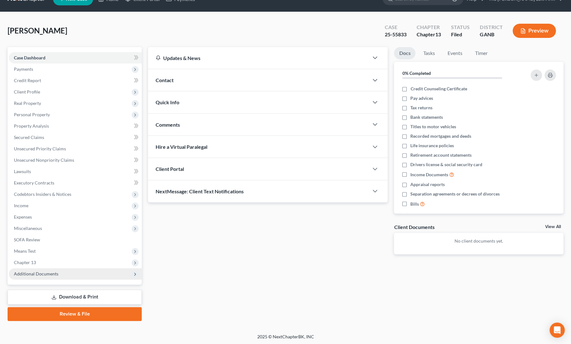  Describe the element at coordinates (75, 149) in the screenshot. I see `a: Unsecured Priority Claims` at that location.